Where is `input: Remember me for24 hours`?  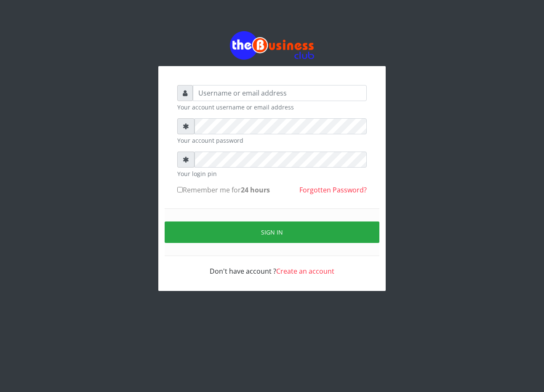 input: Remember me for24 hours is located at coordinates (180, 189).